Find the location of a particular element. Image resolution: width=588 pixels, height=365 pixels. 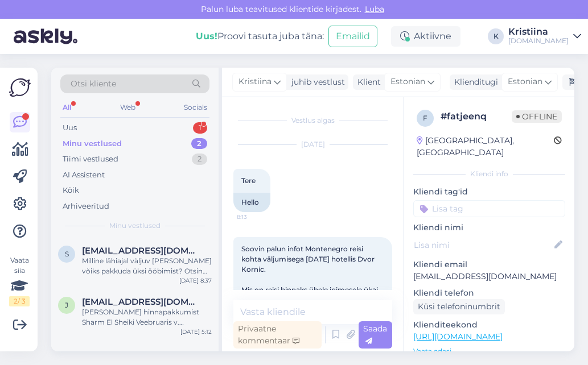

div: Privaatne kommentaar is located at coordinates (277, 335).